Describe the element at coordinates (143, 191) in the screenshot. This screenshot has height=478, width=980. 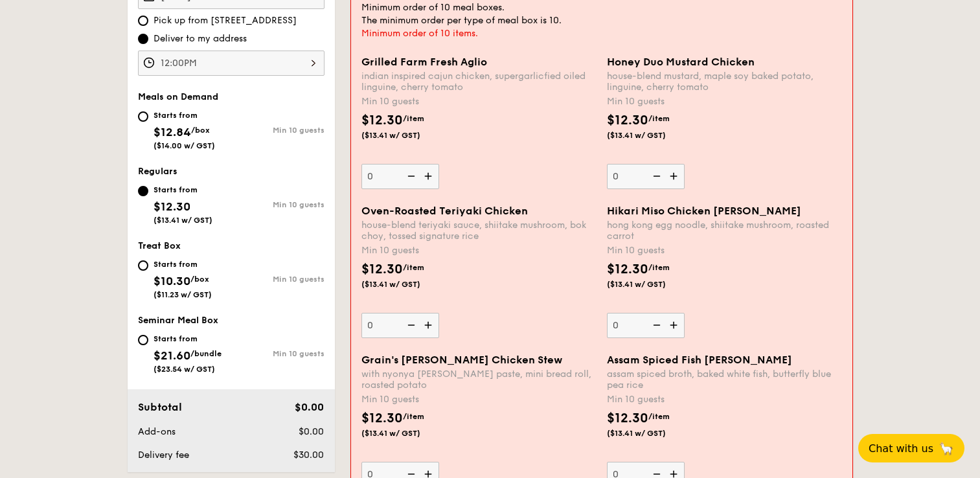
I see `input: Starts from$12.30($13.41 w/ GST)Min 10 guests` at that location.